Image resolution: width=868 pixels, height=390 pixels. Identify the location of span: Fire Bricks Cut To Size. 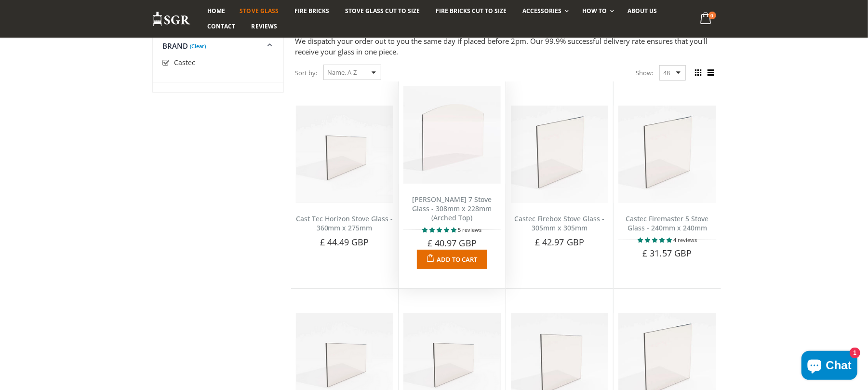
(471, 10).